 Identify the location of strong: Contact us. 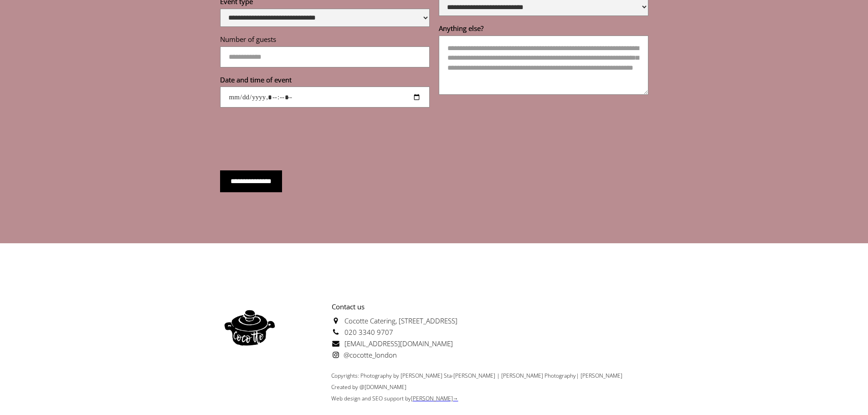
(349, 306).